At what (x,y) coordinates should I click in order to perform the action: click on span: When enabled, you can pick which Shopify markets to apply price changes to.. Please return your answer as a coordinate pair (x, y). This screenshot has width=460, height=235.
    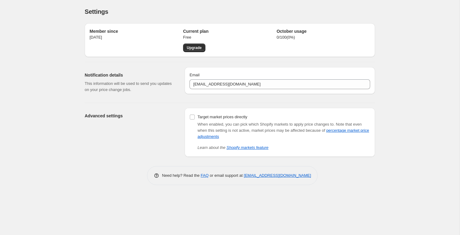
    Looking at the image, I should click on (266, 124).